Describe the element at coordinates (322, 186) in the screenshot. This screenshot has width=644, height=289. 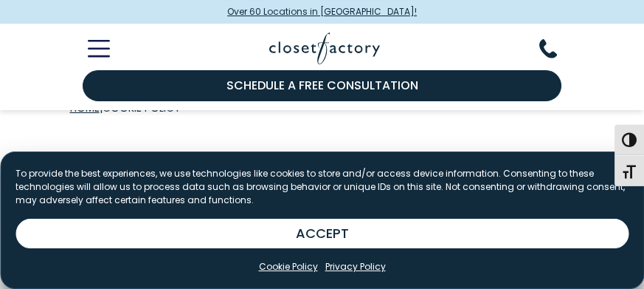
I see `p: To provide the best experiences, we use technologies like cookies to store and/or access device i...` at that location.